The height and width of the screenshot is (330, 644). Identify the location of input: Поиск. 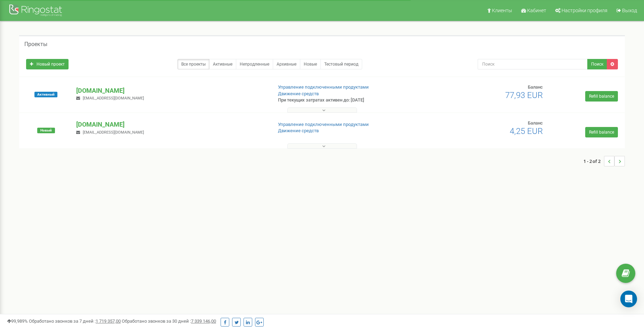
(533, 64).